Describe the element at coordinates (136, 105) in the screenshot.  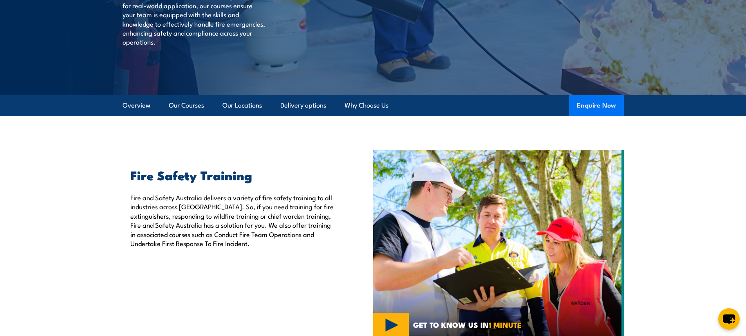
I see `a: Overview` at that location.